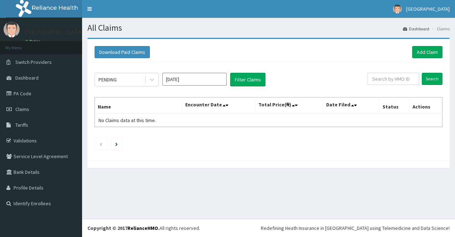 Image resolution: width=455 pixels, height=237 pixels. What do you see at coordinates (124, 228) in the screenshot?
I see `strong: Copyright © 2017 .` at bounding box center [124, 228].